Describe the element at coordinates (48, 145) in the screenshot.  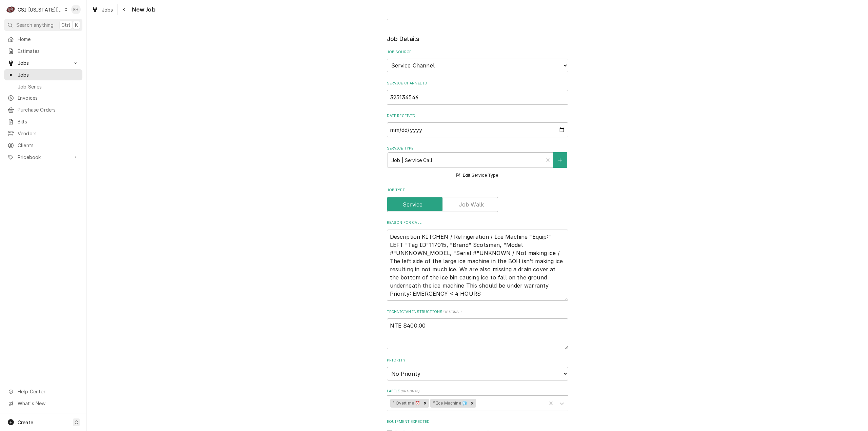
I see `span: Clients` at that location.